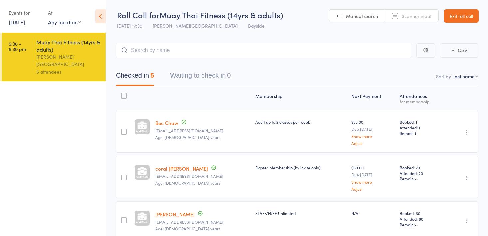  Describe the element at coordinates (167, 123) in the screenshot. I see `a: Bec Chow` at that location.